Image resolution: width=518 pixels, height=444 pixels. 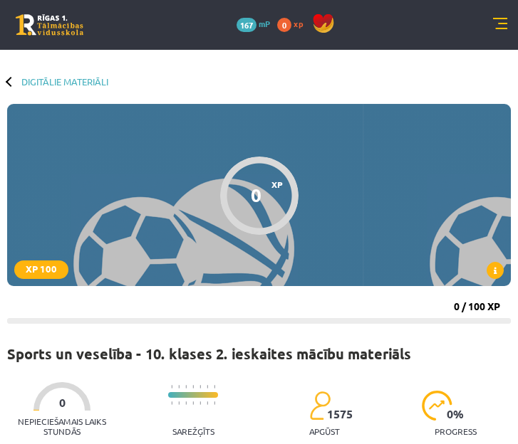 What do you see at coordinates (437, 406) in the screenshot?
I see `img: icon-progress-161ccf0a02000e728c5f80fcf4c31c7af3da0e1684b2b1d7c360e028c24a22f1.svg` at bounding box center [437, 406].